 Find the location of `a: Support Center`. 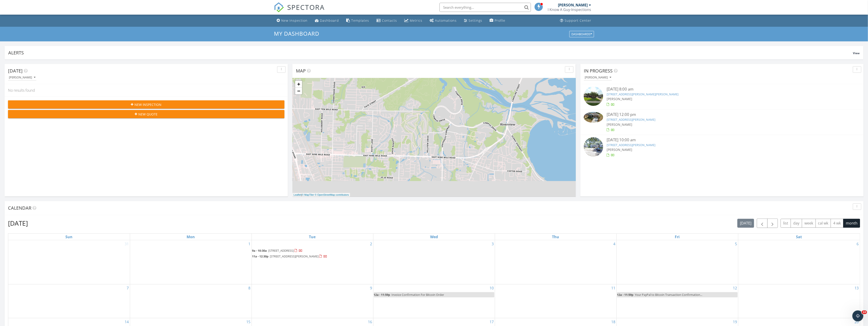

a: Support Center is located at coordinates (576, 20).